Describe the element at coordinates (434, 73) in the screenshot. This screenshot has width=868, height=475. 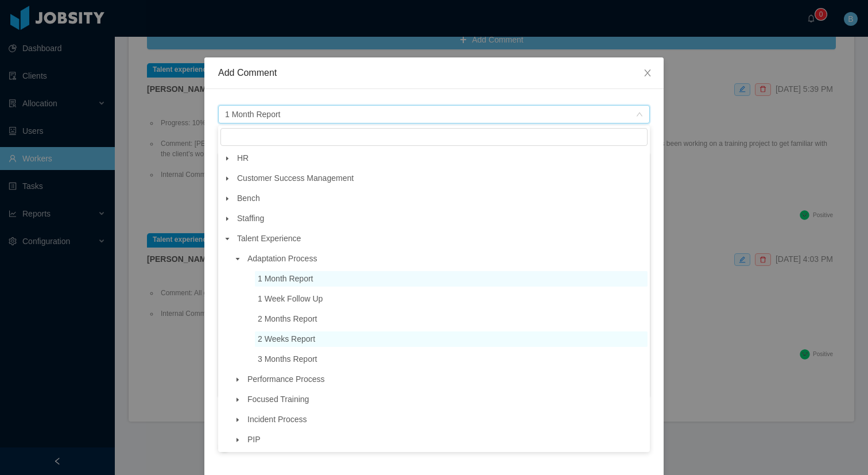
I see `div: Add Comment` at that location.